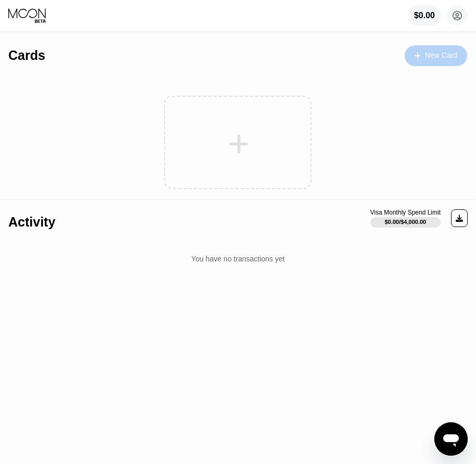 This screenshot has height=464, width=476. Describe the element at coordinates (26, 55) in the screenshot. I see `div: Cards` at that location.